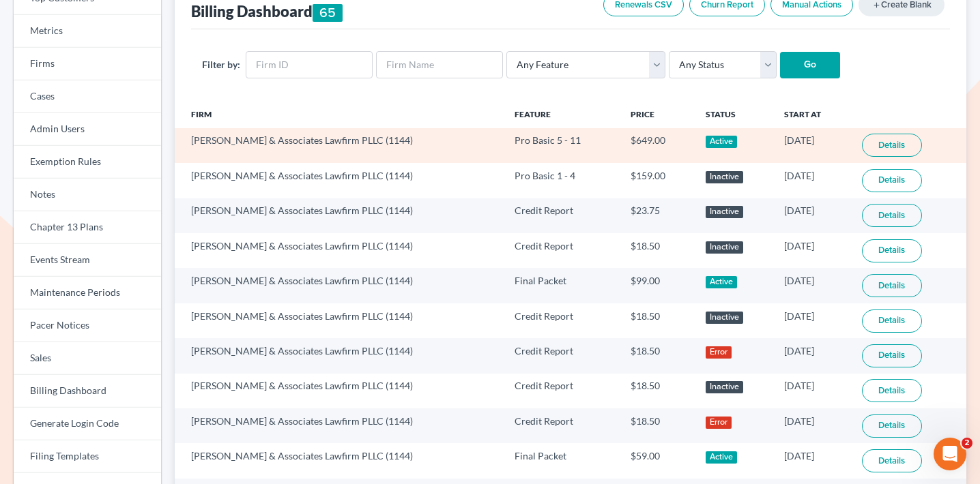 This screenshot has height=484, width=980. Describe the element at coordinates (561, 145) in the screenshot. I see `td: Pro Basic 5 - 11` at that location.